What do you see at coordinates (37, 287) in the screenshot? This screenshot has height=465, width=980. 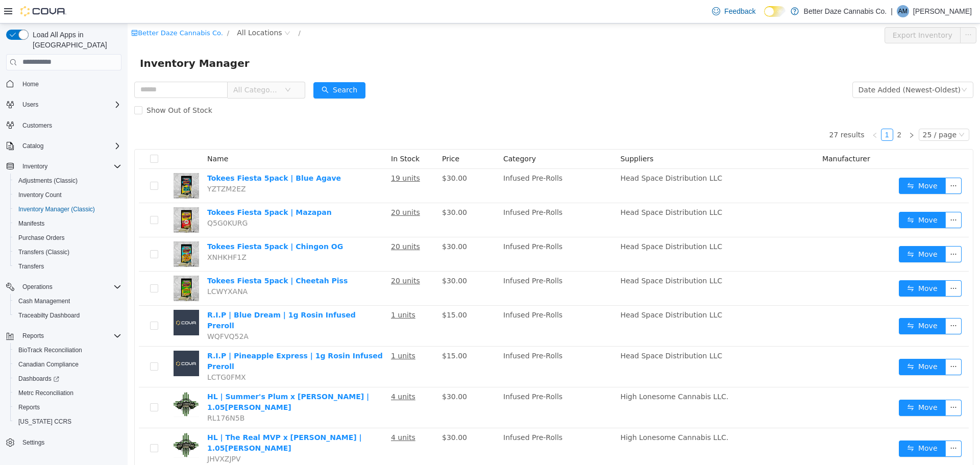 I see `span: Operations` at bounding box center [37, 287].